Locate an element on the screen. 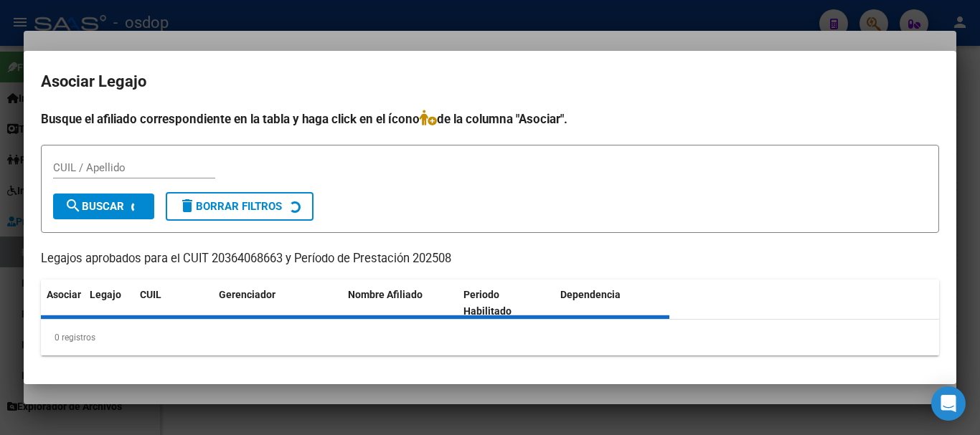 This screenshot has height=435, width=980. span: Dependencia is located at coordinates (591, 294).